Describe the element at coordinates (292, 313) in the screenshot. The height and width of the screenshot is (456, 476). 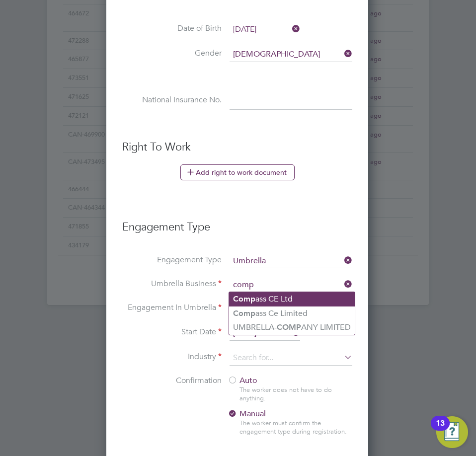
I see `li: ass Ce Limited` at that location.